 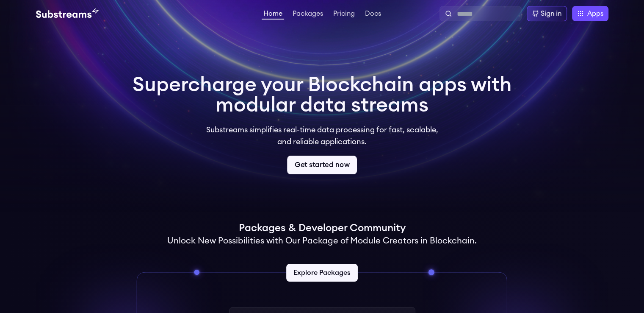 I want to click on h1: Packages & Developer Community, so click(x=322, y=228).